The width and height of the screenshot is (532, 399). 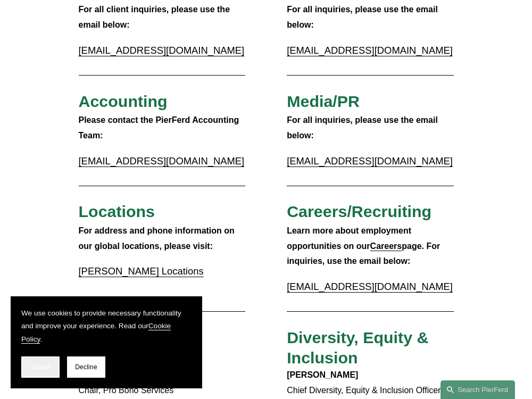 I want to click on strong: Careers, so click(x=387, y=246).